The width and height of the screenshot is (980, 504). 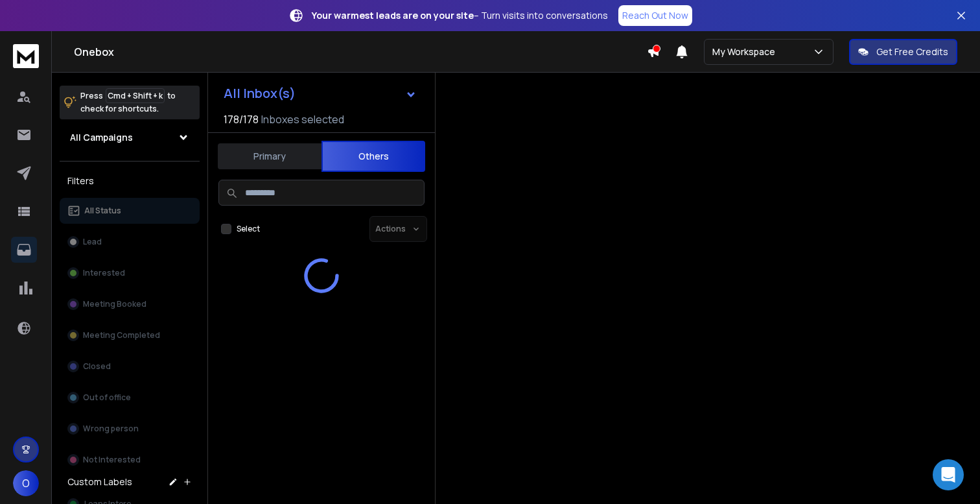 What do you see at coordinates (393, 15) in the screenshot?
I see `strong: Your warmest leads are on your site` at bounding box center [393, 15].